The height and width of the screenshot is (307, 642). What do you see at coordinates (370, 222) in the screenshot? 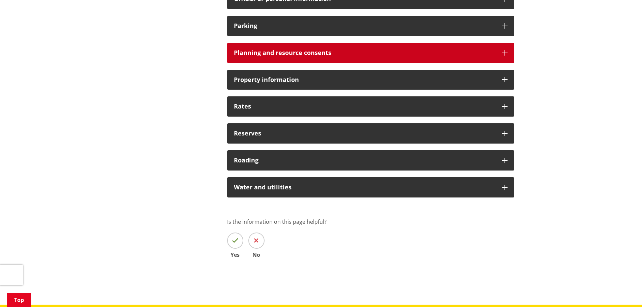
I see `p: Is the information on this page helpful?` at bounding box center [370, 222].